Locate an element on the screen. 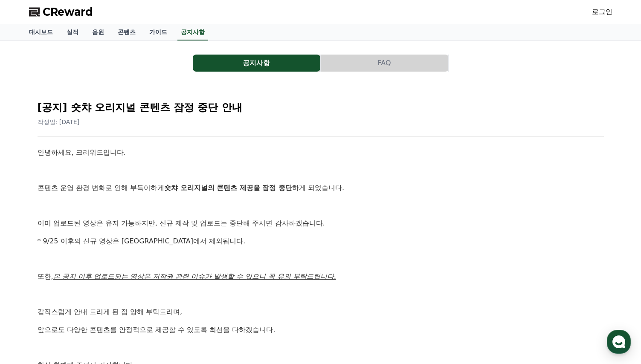 The image size is (641, 364). a: 콘텐츠 is located at coordinates (127, 32).